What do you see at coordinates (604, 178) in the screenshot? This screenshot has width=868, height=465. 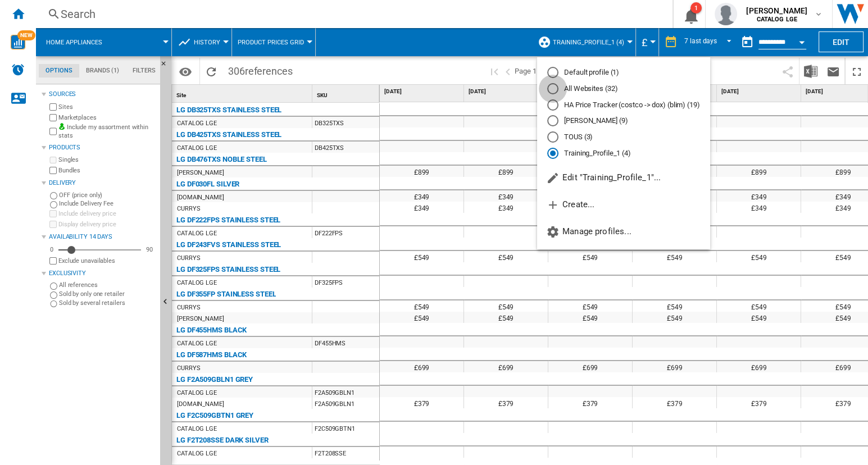 I see `span: Edit "Training_Profile_1"...` at bounding box center [604, 178].